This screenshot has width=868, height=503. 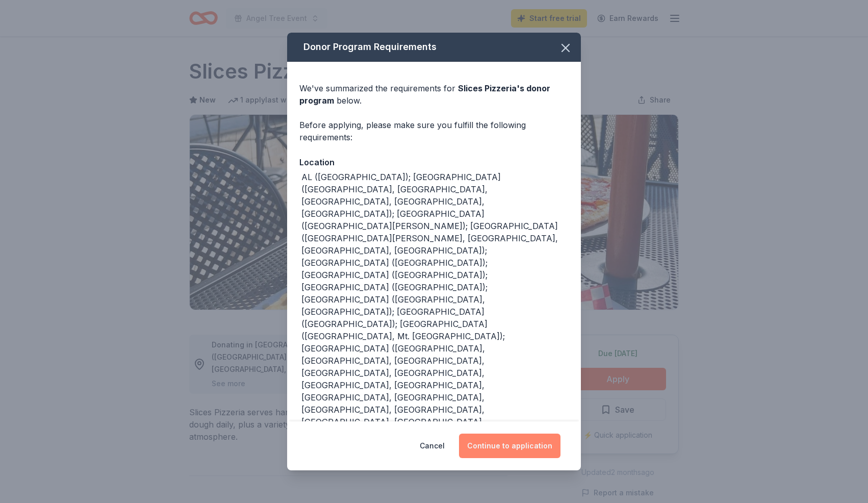 What do you see at coordinates (434, 94) in the screenshot?
I see `div: We've summarized the requirements for below.` at bounding box center [434, 94].